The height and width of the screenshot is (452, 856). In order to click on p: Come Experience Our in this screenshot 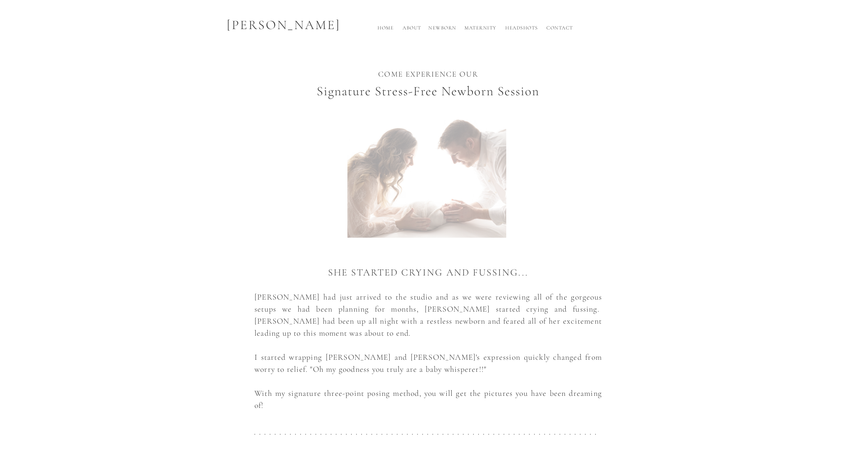, I will do `click(428, 75)`.